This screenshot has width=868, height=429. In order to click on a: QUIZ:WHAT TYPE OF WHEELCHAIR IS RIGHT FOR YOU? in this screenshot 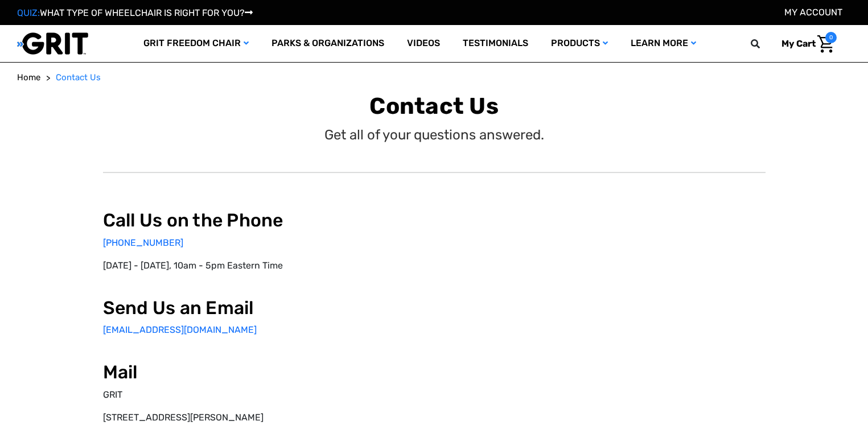, I will do `click(135, 13)`.